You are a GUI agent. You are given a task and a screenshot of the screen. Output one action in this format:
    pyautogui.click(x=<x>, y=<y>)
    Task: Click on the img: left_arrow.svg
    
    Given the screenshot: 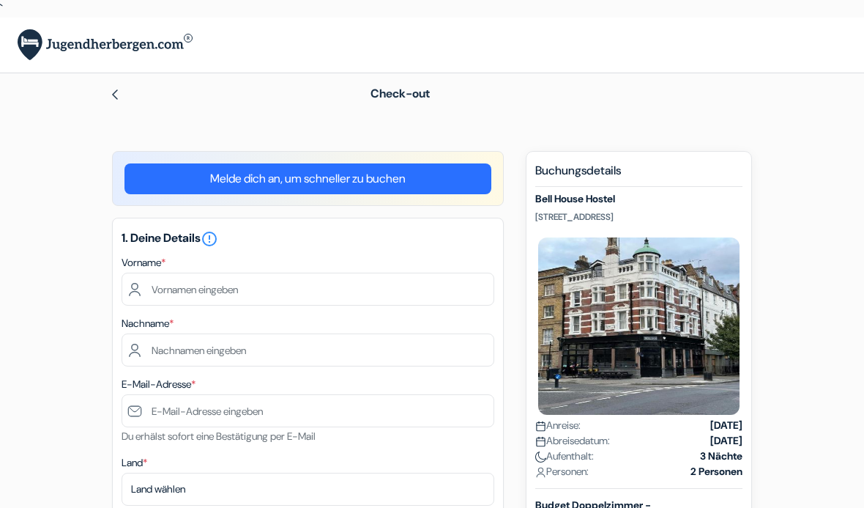 What is the action you would take?
    pyautogui.click(x=115, y=95)
    